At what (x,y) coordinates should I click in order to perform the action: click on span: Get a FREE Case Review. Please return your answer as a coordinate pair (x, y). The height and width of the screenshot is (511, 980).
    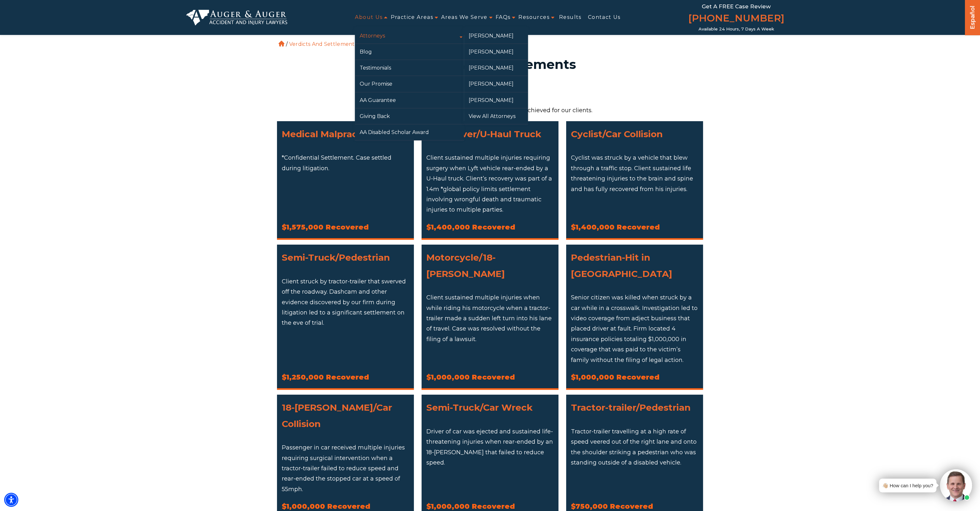
    Looking at the image, I should click on (736, 6).